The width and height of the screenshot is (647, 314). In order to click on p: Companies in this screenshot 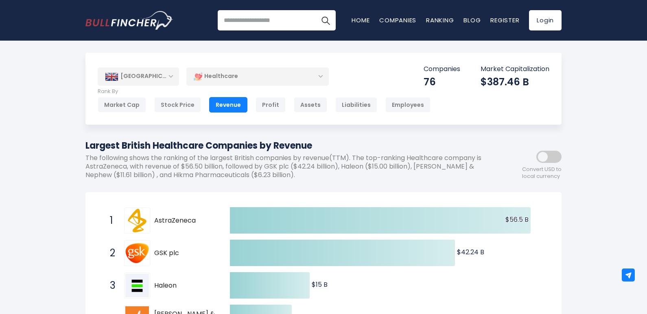, I will do `click(442, 69)`.